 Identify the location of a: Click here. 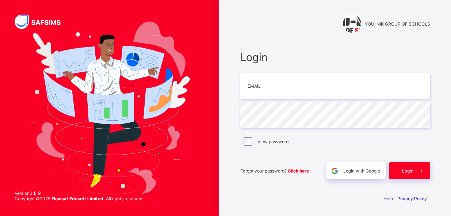
(298, 171).